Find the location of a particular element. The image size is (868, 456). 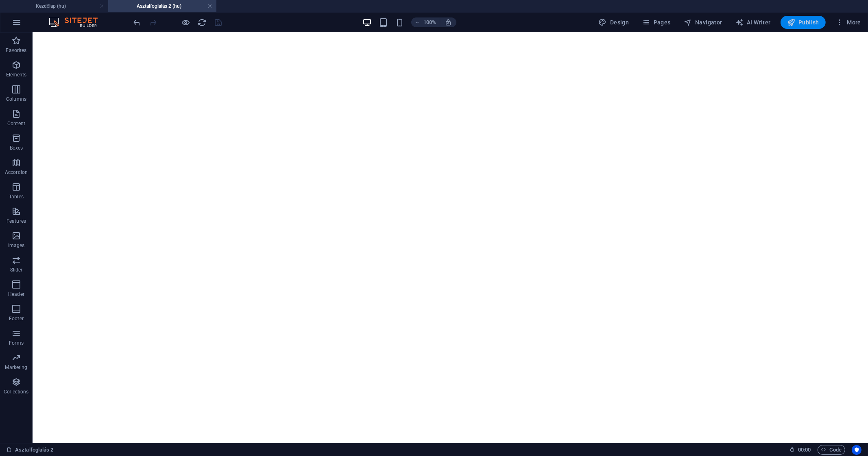

button: 100% is located at coordinates (425, 22).